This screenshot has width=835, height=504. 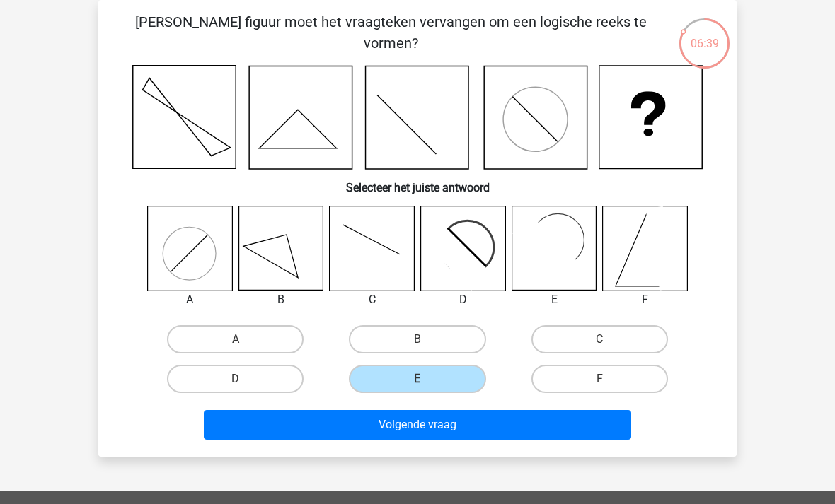 I want to click on label: E, so click(x=416, y=379).